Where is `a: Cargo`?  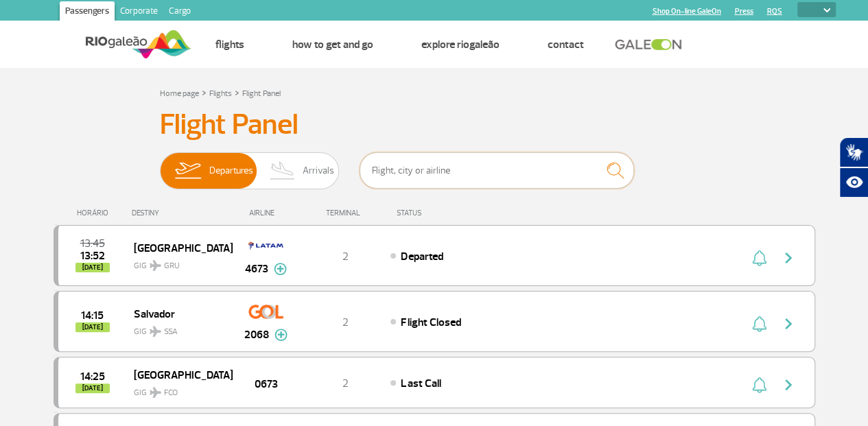 a: Cargo is located at coordinates (180, 12).